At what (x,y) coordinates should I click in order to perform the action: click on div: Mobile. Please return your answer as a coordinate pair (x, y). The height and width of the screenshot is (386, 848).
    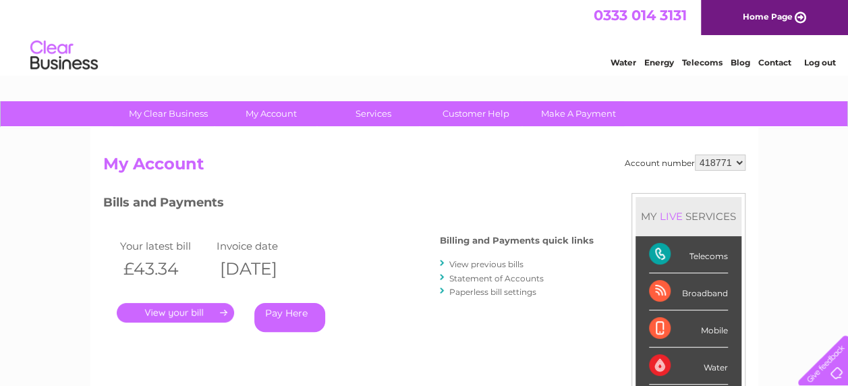
    Looking at the image, I should click on (688, 329).